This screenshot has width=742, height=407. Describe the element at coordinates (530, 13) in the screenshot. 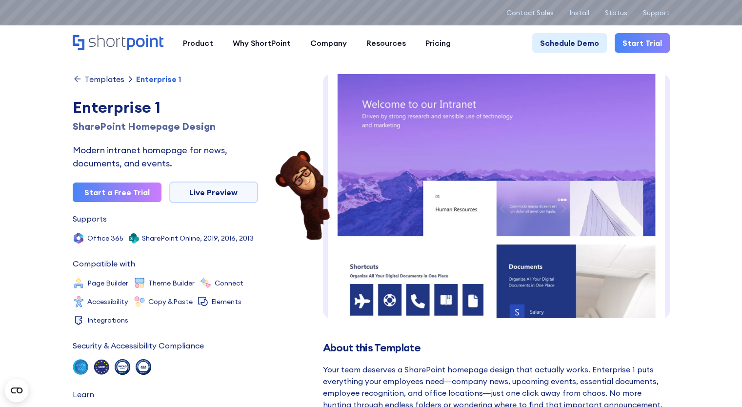

I see `p: Contact Sales` at that location.